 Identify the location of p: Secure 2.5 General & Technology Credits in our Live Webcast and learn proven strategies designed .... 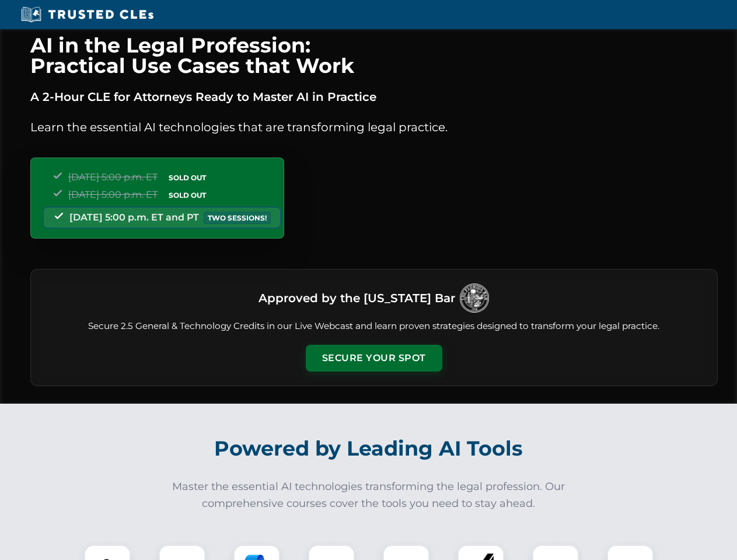
(375, 326).